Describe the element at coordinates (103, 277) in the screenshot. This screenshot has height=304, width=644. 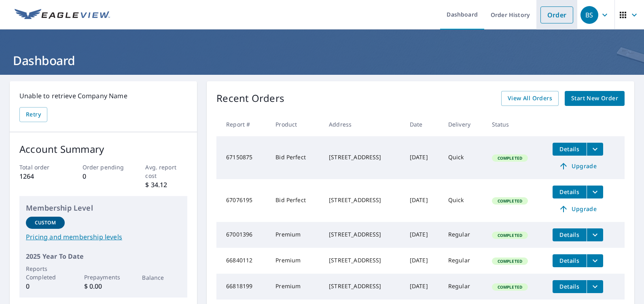
I see `p: Prepayments` at that location.